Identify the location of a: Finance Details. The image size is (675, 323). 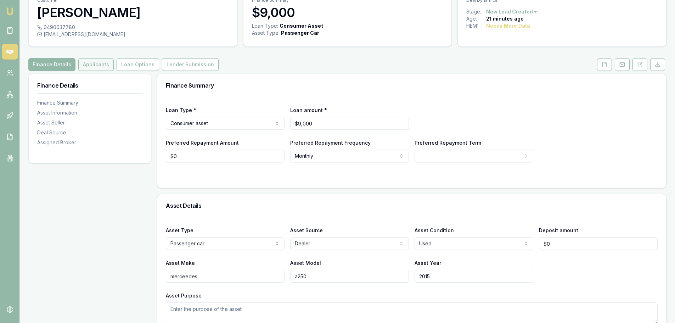
(52, 64).